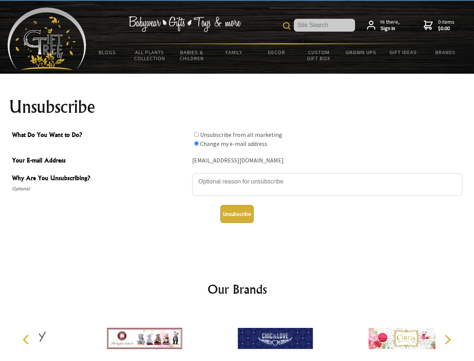 The height and width of the screenshot is (361, 474). I want to click on button: Previous, so click(27, 339).